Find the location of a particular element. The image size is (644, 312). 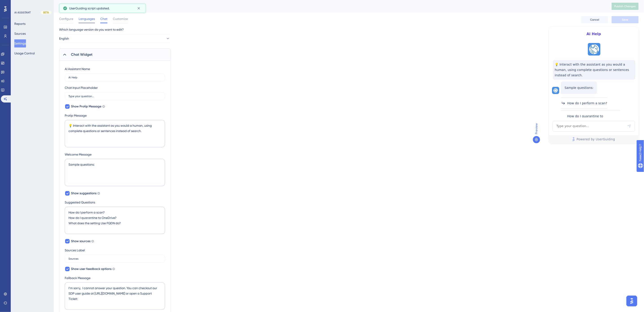

button: Usage Control is located at coordinates (25, 53).